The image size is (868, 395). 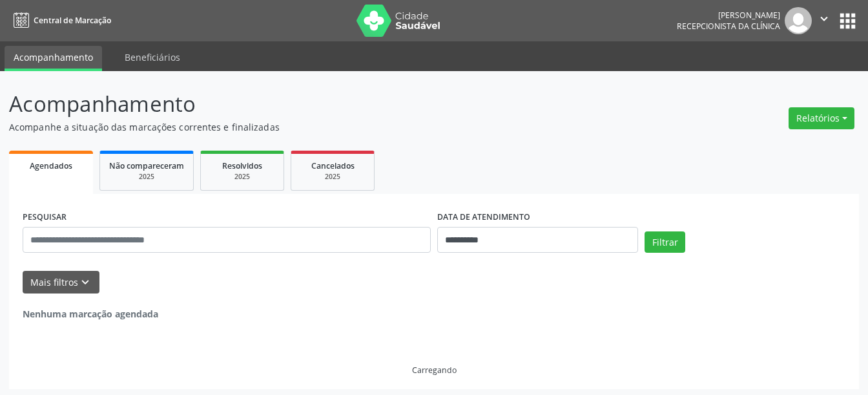 What do you see at coordinates (60, 20) in the screenshot?
I see `a: Central de Marcação` at bounding box center [60, 20].